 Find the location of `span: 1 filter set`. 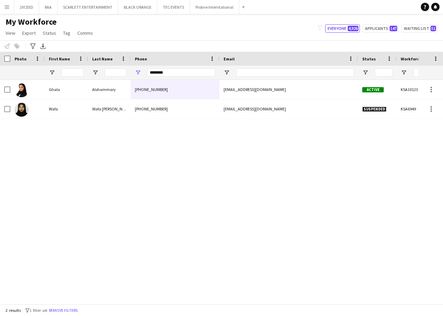

span: 1 filter set is located at coordinates (38, 310).